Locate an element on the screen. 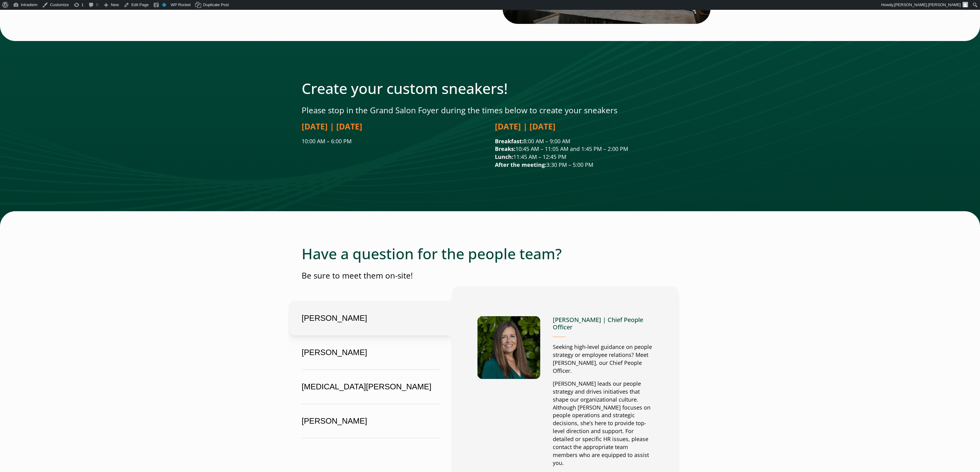 The image size is (980, 472). strong: Breakfast: is located at coordinates (509, 141).